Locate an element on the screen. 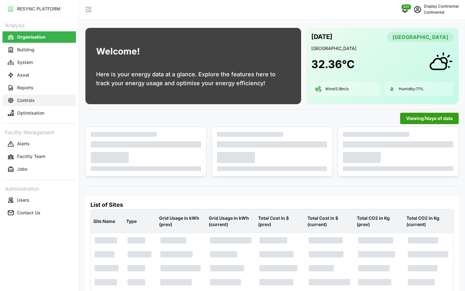  a: RESYNC PLATFORM is located at coordinates (39, 9).